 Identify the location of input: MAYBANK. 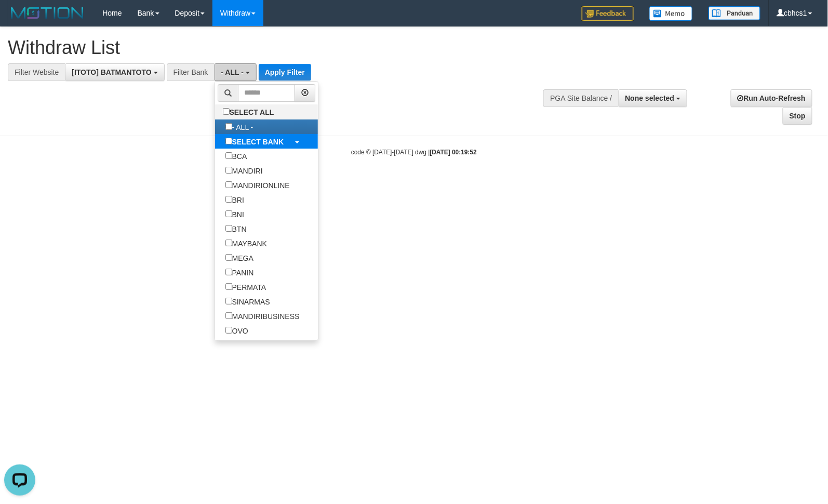
(228, 243).